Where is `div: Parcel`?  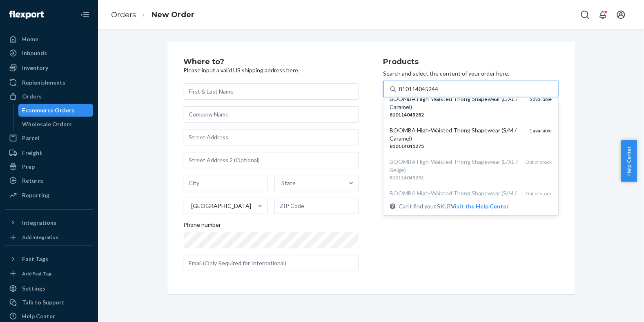
div: Parcel is located at coordinates (31, 138).